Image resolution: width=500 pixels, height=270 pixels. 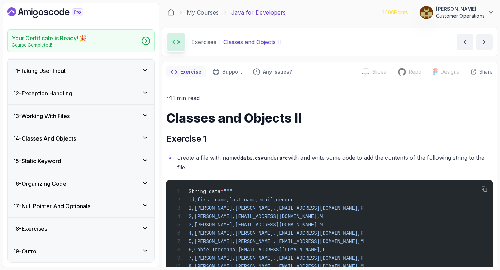 What do you see at coordinates (251, 158) in the screenshot?
I see `code: data.csv` at bounding box center [251, 158].